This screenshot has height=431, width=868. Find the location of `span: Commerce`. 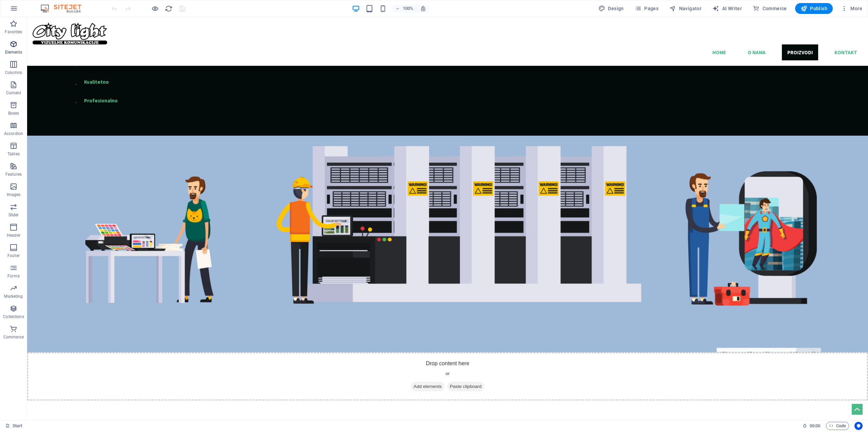

span: Commerce is located at coordinates (770, 9).